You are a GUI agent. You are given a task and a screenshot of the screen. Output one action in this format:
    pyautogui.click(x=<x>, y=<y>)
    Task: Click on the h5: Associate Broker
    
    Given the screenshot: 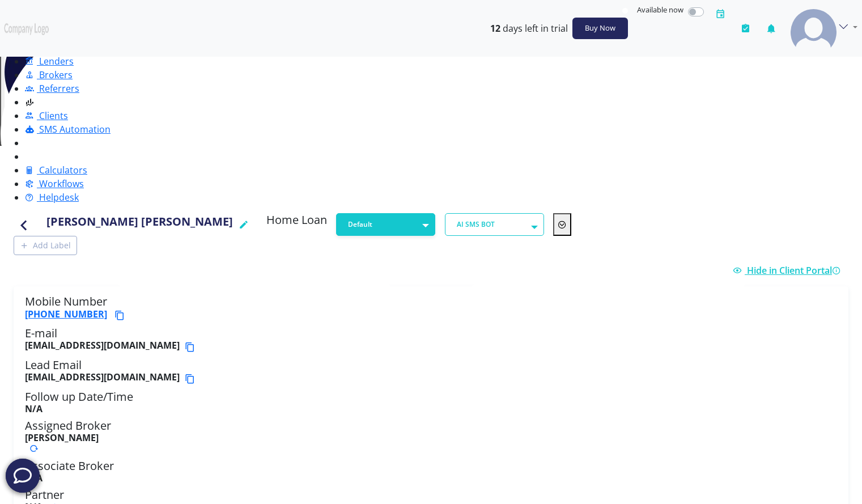 What is the action you would take?
    pyautogui.click(x=431, y=471)
    